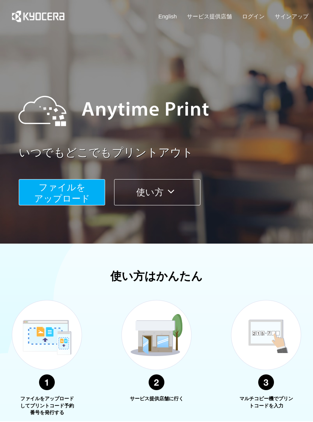 The image size is (313, 422). I want to click on a: いつでもどこでもプリントアウト, so click(166, 153).